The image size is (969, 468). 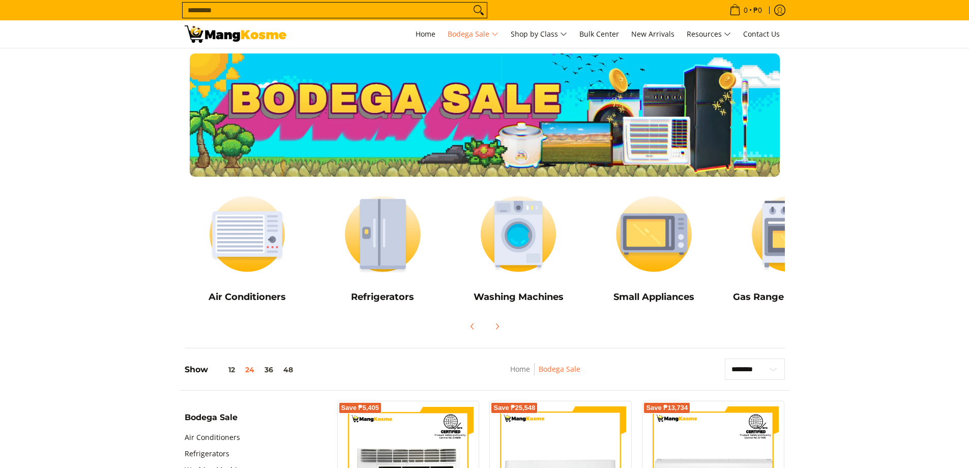 I want to click on a: Refrigerators, so click(x=207, y=453).